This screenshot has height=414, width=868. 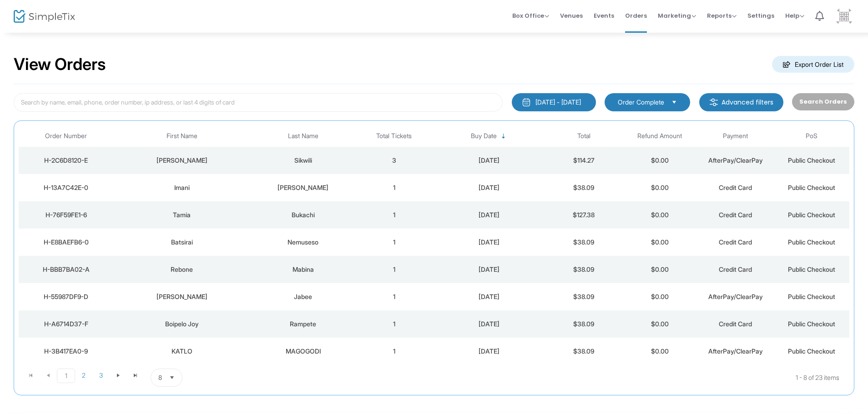 I want to click on th: Refund Amount, so click(x=659, y=136).